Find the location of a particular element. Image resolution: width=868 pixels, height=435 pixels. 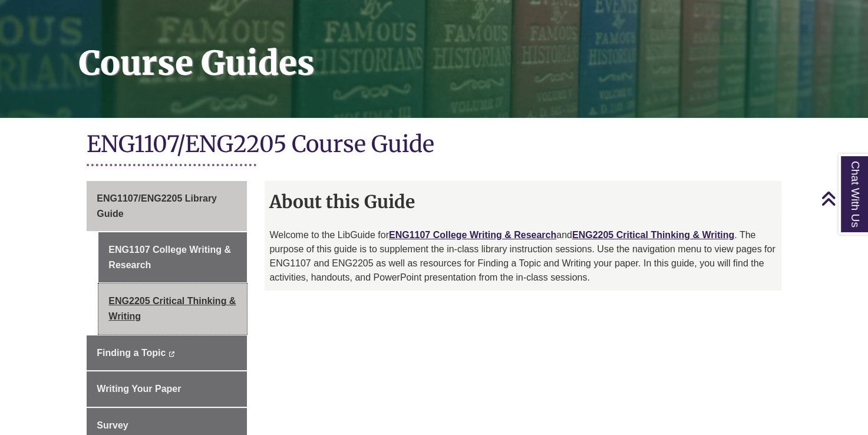

span: Writing Your Paper is located at coordinates (139, 389).